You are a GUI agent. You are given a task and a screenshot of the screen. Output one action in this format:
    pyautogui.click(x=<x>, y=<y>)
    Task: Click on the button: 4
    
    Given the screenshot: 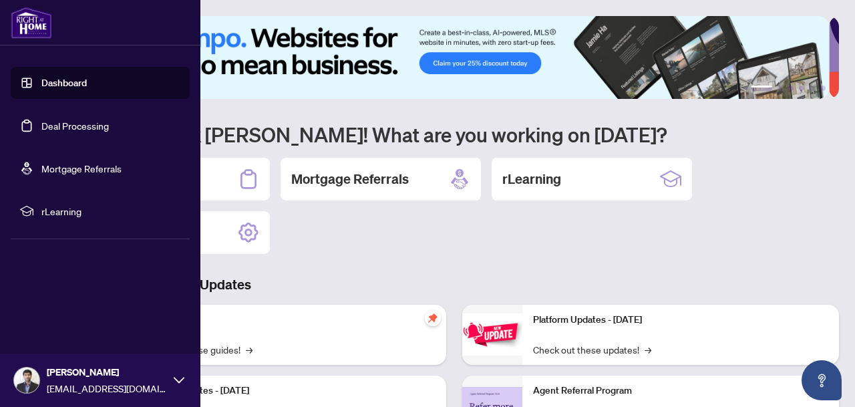 What is the action you would take?
    pyautogui.click(x=802, y=88)
    